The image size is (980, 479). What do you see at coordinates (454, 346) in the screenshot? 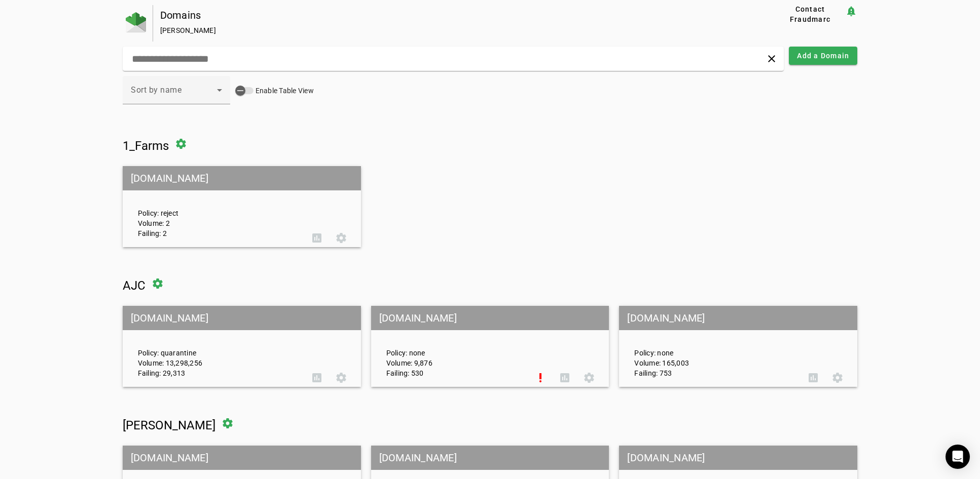
I see `div: Policy: none Volume: 9,876 Failing: 530` at bounding box center [454, 346].